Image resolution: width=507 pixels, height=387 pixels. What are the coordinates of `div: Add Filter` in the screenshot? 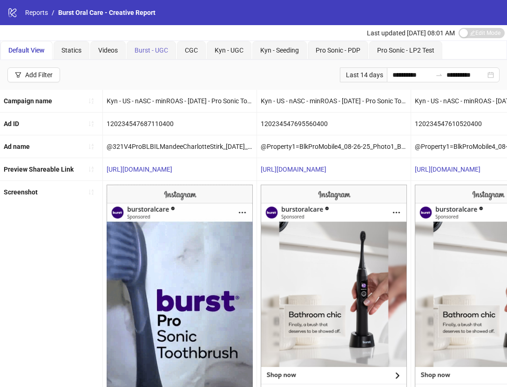 It's located at (39, 75).